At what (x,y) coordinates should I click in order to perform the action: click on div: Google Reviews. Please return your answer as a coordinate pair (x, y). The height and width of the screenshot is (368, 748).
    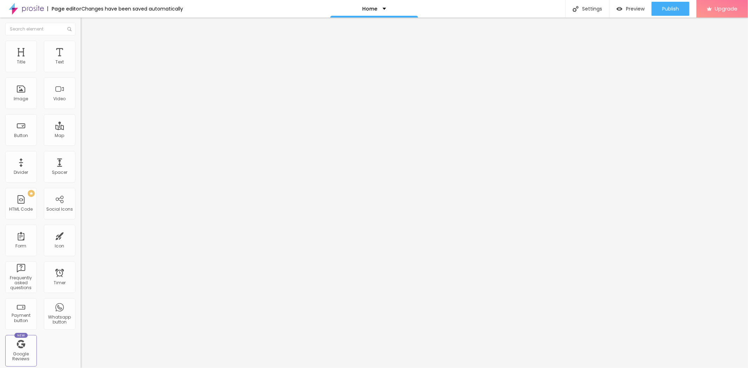
    Looking at the image, I should click on (21, 356).